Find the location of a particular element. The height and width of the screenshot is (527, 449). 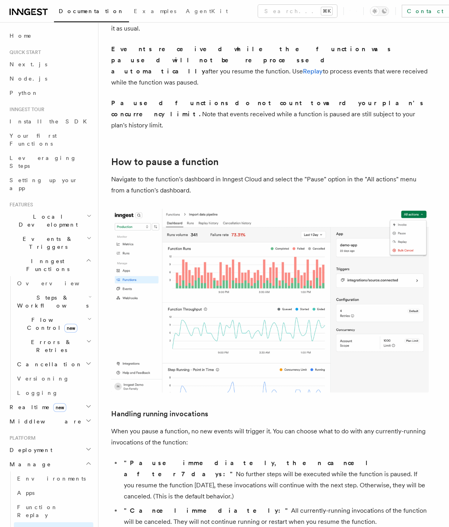

strong: Paused functions do not count toward your plan's concurrency limit. is located at coordinates (268, 108).